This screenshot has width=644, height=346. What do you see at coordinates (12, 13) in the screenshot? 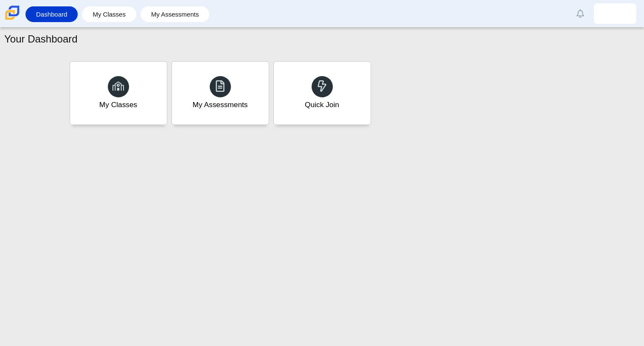
I see `img: Carmen School of Science & Technology` at bounding box center [12, 13].